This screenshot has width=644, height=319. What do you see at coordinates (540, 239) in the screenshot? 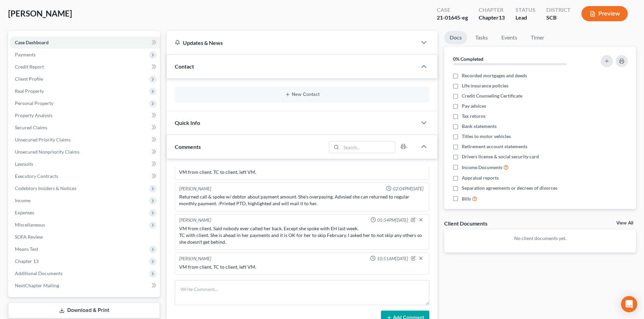
I see `p: No client documents yet.` at bounding box center [540, 239].